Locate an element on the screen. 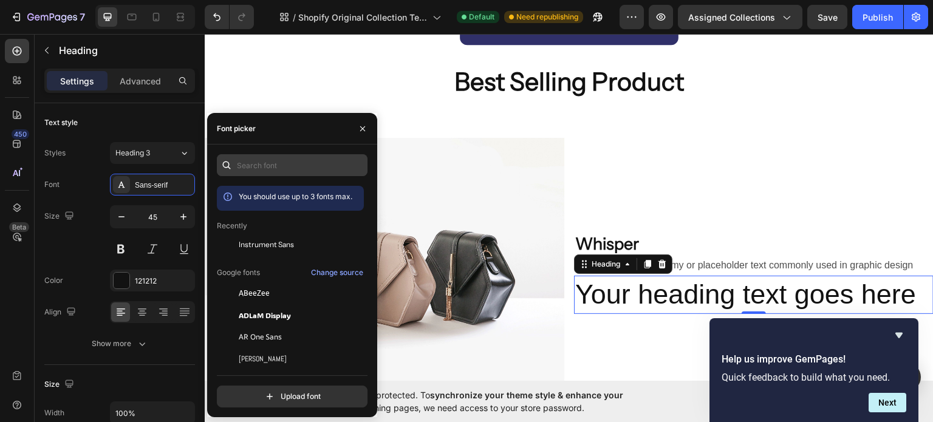  div: Styles is located at coordinates (55, 153).